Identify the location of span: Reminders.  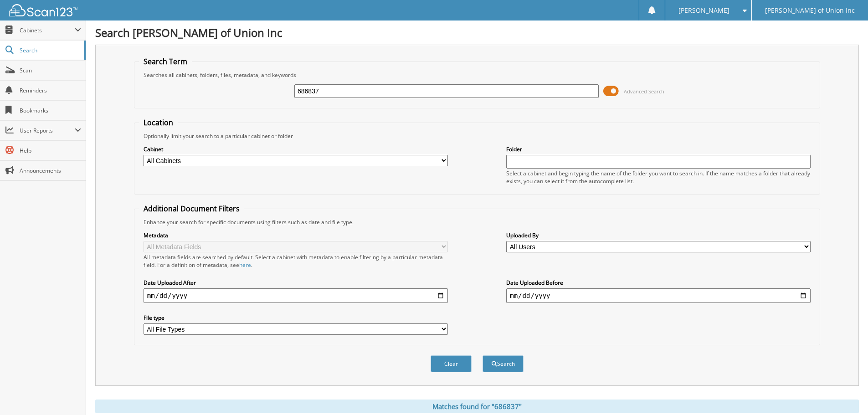
(50, 90).